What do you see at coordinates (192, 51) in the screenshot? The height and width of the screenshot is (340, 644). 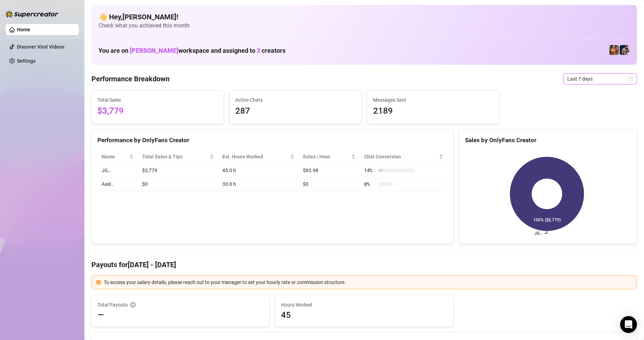 I see `h1: You are on workspace and assigned to creators` at bounding box center [192, 51].